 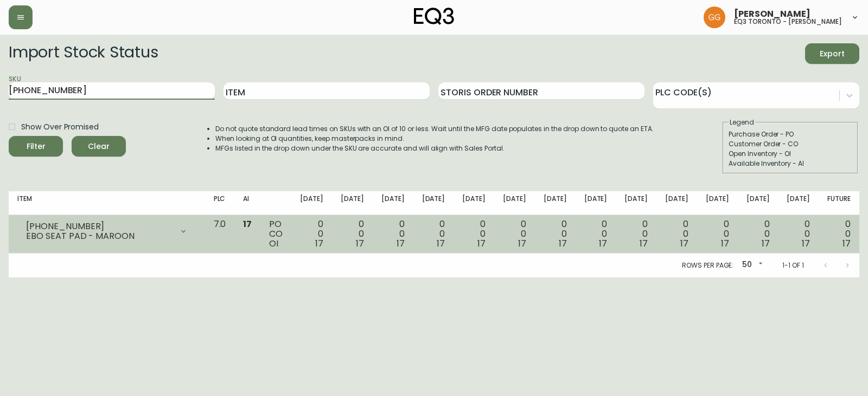 I want to click on div: PO CO, so click(x=276, y=234).